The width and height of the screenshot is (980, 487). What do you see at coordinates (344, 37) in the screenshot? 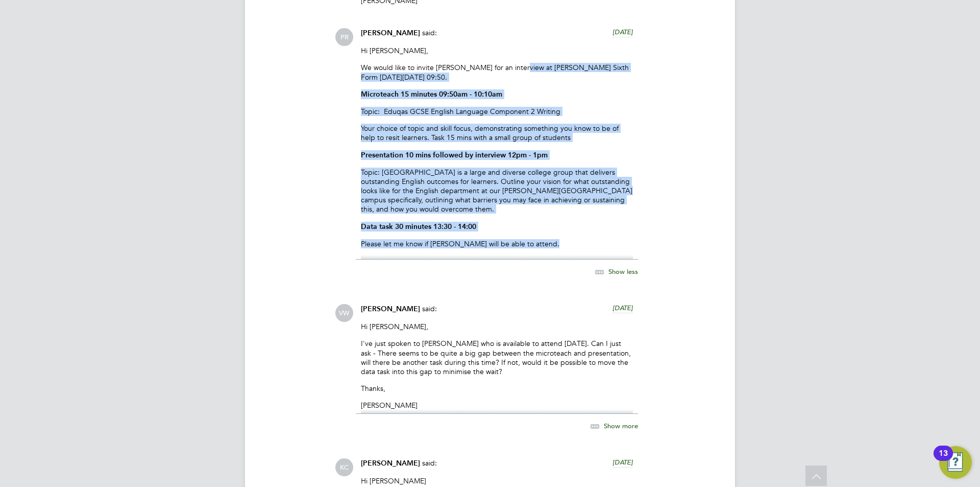
I see `span: PR` at bounding box center [344, 37].